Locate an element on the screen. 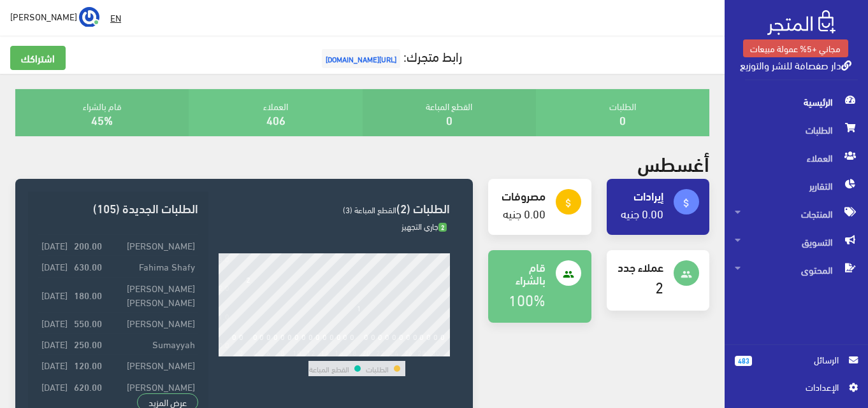  a: اﻹعدادات is located at coordinates (796, 390).